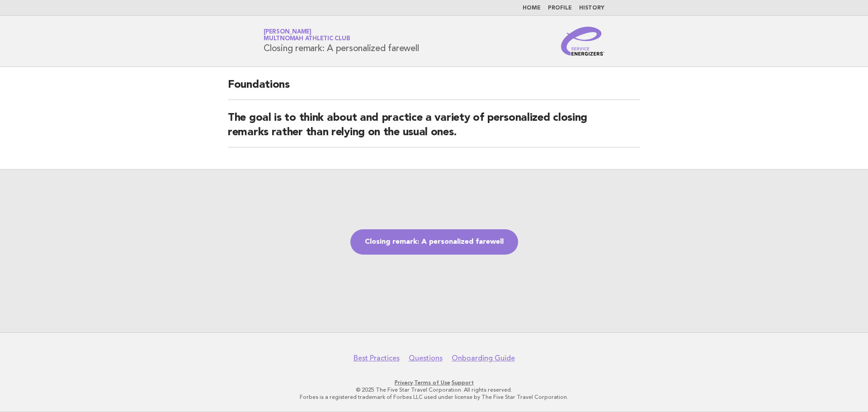 The image size is (868, 412). What do you see at coordinates (434, 129) in the screenshot?
I see `h2: The goal is to think about and practice a variety of personalized closing remarks rather than rel...` at bounding box center [434, 129].